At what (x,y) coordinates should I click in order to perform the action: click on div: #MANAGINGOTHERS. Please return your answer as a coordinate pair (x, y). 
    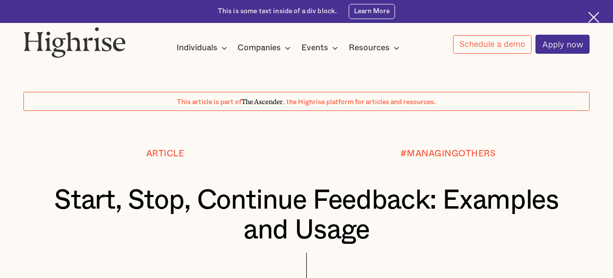
    Looking at the image, I should click on (448, 153).